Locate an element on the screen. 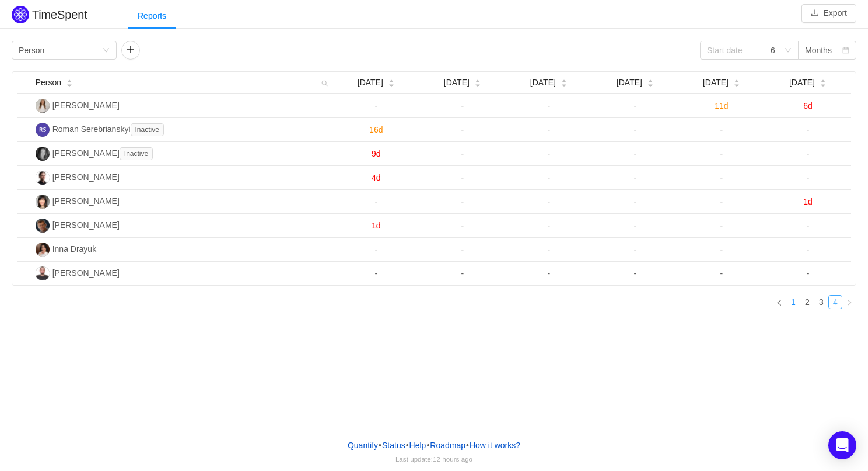 The width and height of the screenshot is (868, 471). a: 1 is located at coordinates (794, 302).